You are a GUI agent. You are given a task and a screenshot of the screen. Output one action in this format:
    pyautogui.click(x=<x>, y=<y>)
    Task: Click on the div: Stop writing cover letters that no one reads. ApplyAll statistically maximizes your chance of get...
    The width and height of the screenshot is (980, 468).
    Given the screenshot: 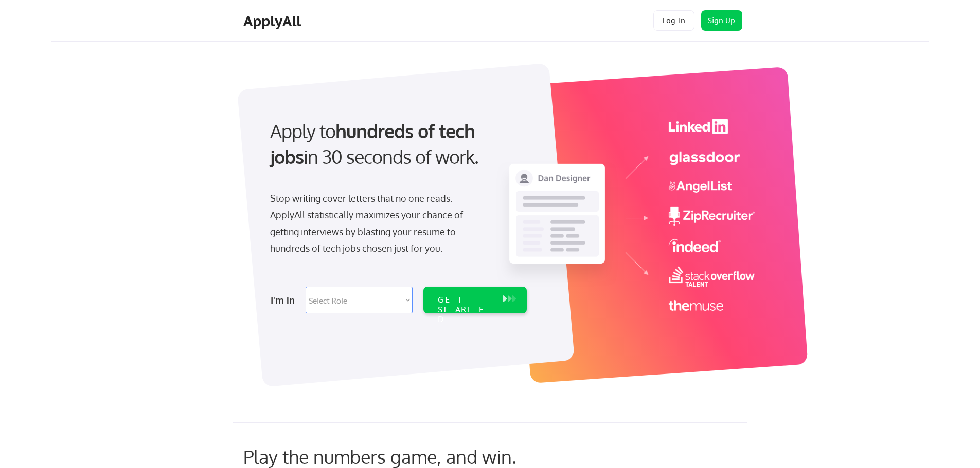 What is the action you would take?
    pyautogui.click(x=375, y=224)
    